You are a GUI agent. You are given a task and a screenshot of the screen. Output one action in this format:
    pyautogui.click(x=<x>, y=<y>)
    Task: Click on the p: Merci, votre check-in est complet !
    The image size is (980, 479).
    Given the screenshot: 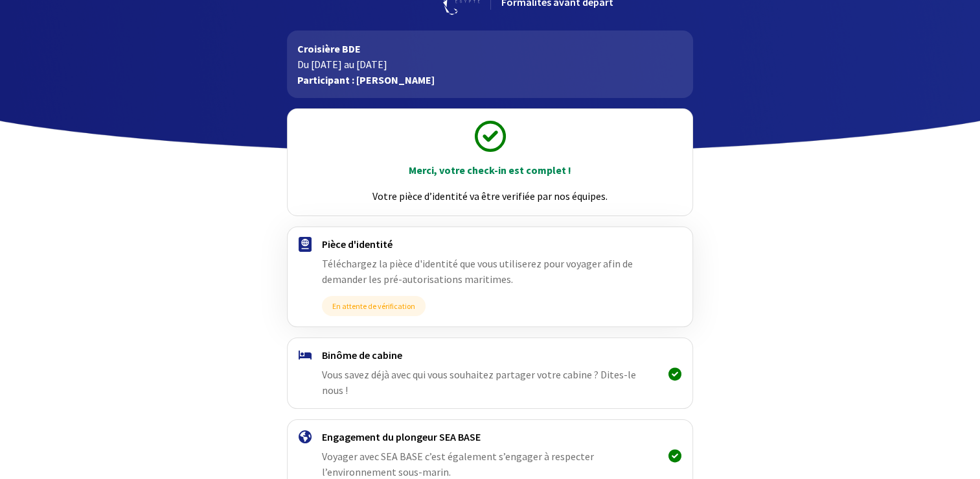 What is the action you would take?
    pyautogui.click(x=490, y=170)
    